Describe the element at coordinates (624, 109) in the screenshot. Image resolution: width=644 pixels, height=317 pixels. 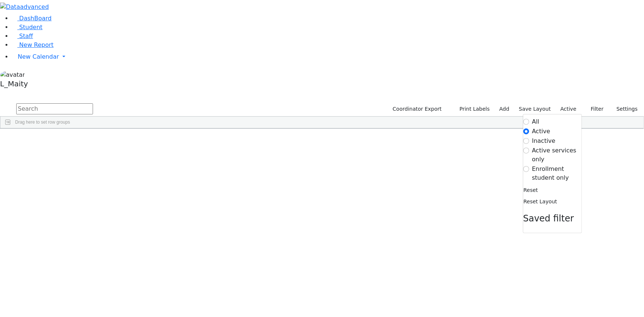
I see `button: Settings` at that location.